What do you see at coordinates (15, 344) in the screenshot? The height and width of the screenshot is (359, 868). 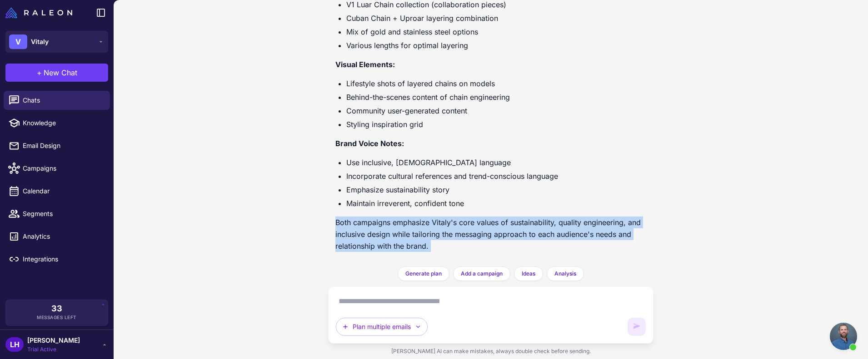 I see `div: LH` at bounding box center [15, 344].